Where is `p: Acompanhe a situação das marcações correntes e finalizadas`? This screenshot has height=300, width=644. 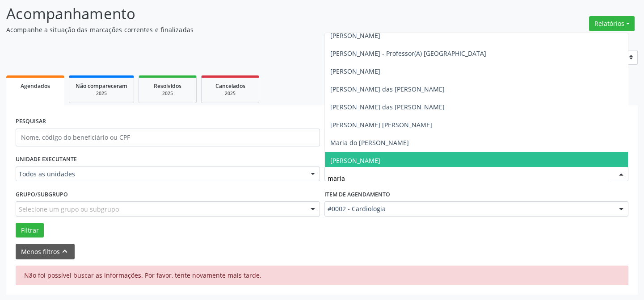
p: Acompanhe a situação das marcações correntes e finalizadas is located at coordinates (227, 30).